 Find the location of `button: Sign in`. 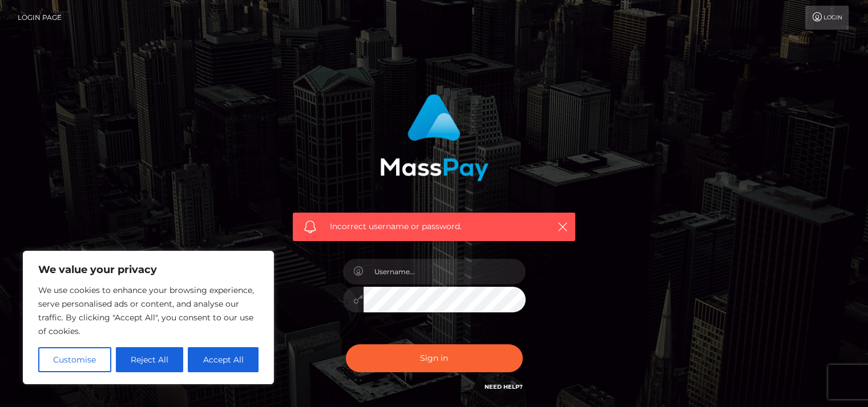

button: Sign in is located at coordinates (434, 358).